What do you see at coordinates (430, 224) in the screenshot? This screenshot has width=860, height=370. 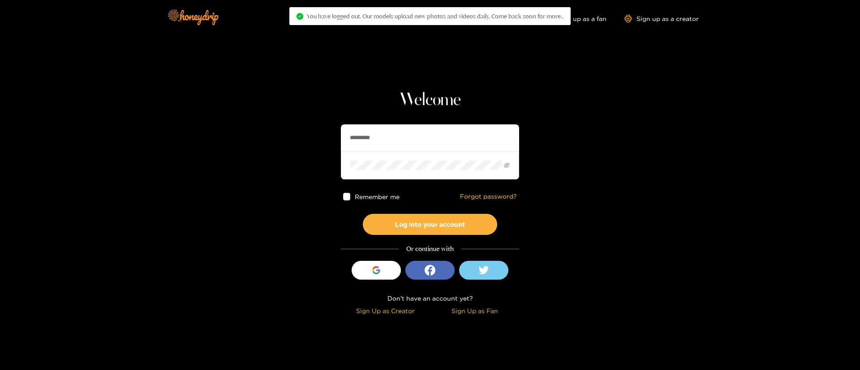 I see `button: Log into your account` at bounding box center [430, 224].